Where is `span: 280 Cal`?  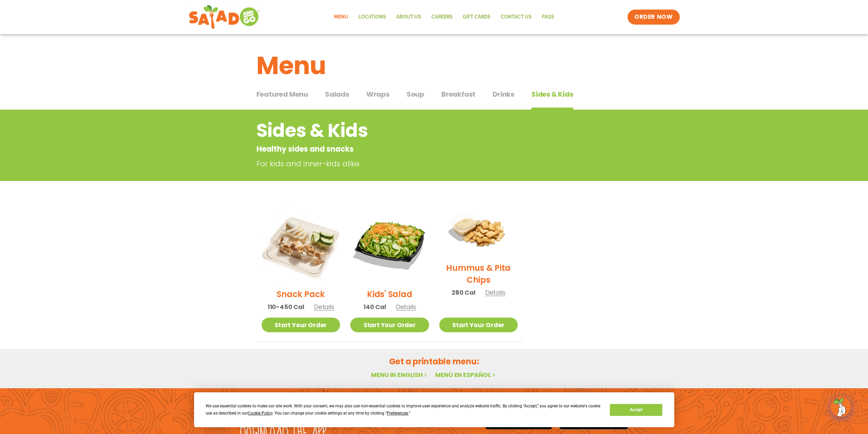 span: 280 Cal is located at coordinates (464, 292).